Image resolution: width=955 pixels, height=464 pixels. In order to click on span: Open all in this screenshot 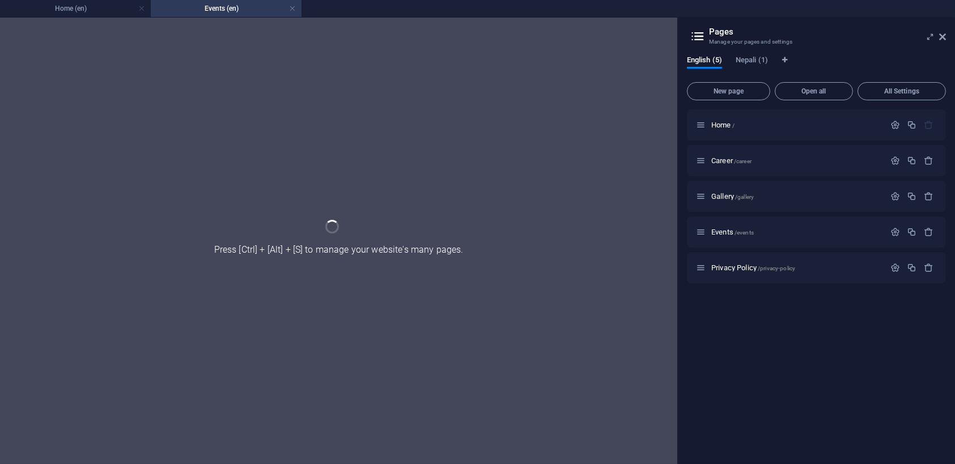, I will do `click(814, 91)`.